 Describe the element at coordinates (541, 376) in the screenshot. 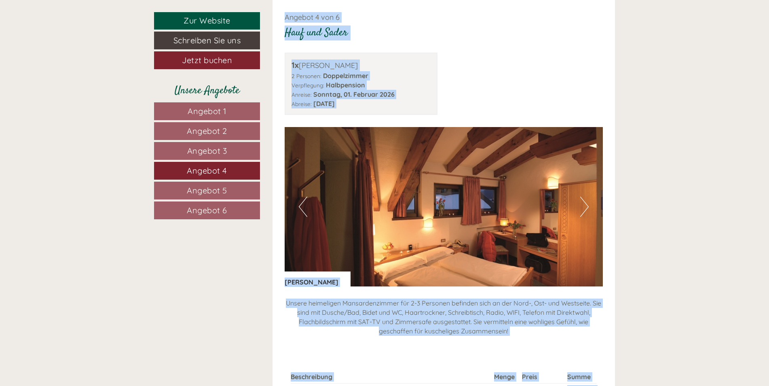

I see `th: Preis` at that location.